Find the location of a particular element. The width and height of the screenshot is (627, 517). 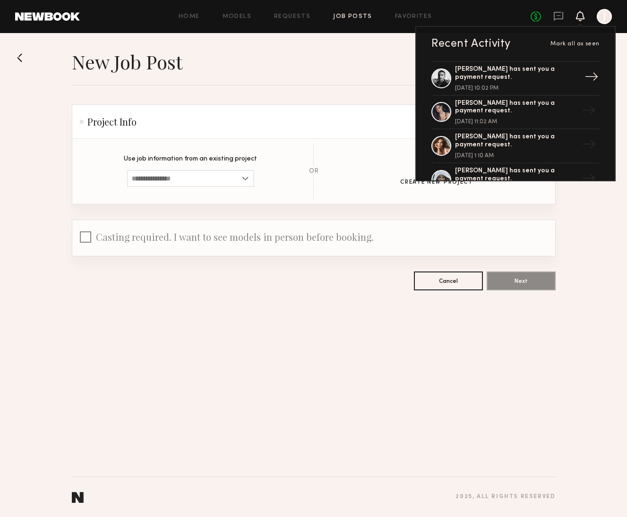

button: Cancel is located at coordinates (448, 281).